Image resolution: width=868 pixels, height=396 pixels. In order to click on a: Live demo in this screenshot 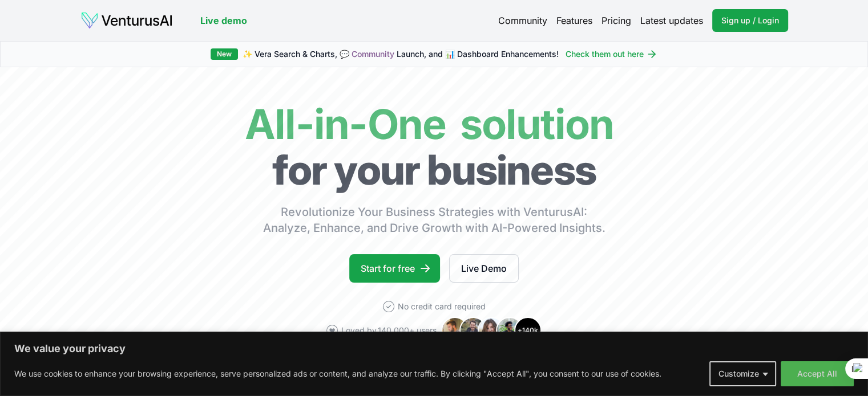, I will do `click(223, 21)`.